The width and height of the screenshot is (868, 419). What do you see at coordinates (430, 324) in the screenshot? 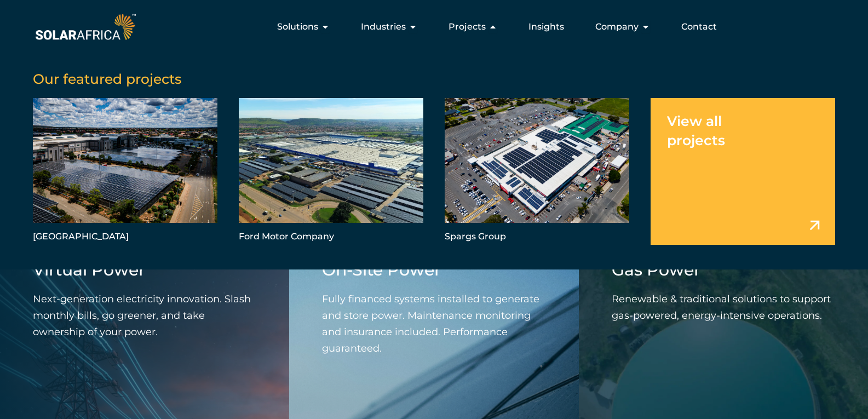
I see `span: Fully financed systems installed to generate and store power. Maintenance monitoring and insuranc...` at bounding box center [430, 324].